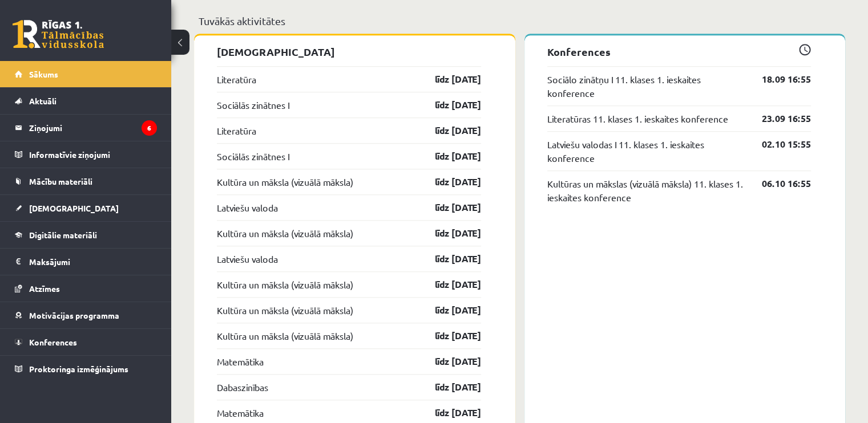 The height and width of the screenshot is (423, 868). I want to click on a: Proktoringa izmēģinājums, so click(85, 369).